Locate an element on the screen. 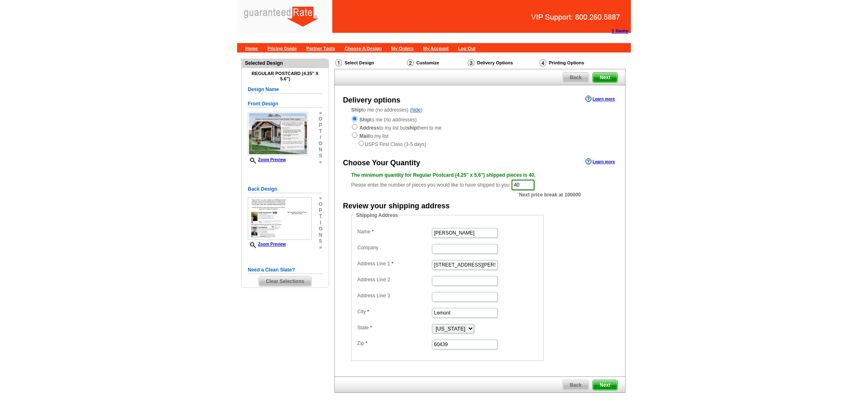 Image resolution: width=868 pixels, height=415 pixels. legend: Shipping Address is located at coordinates (377, 216).